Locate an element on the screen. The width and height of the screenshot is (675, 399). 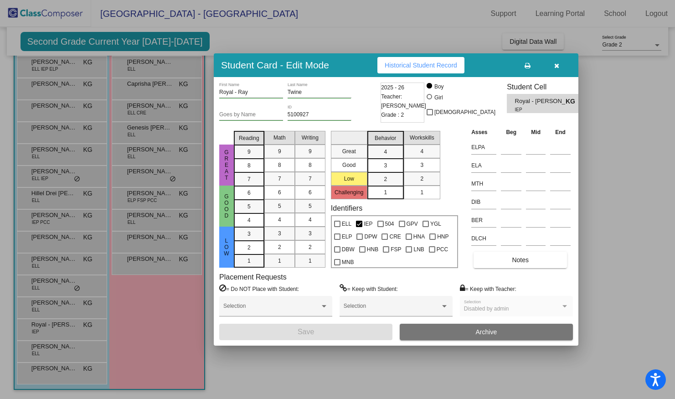
label: = Do NOT Place with Student: is located at coordinates (259, 288).